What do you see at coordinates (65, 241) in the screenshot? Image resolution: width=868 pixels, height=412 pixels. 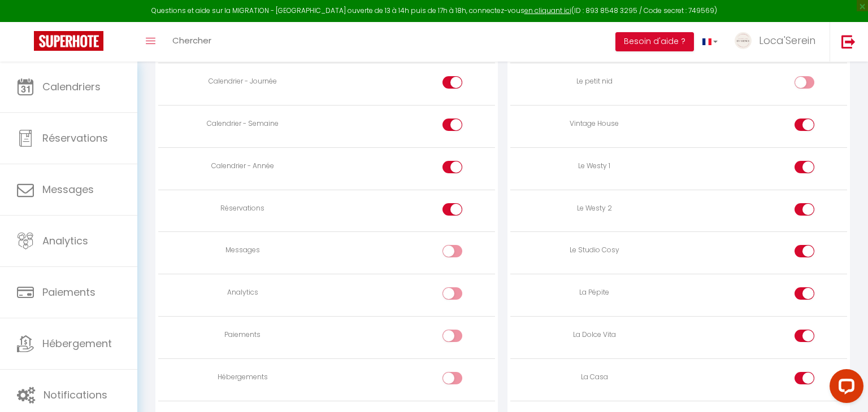 I see `span: Analytics` at bounding box center [65, 241].